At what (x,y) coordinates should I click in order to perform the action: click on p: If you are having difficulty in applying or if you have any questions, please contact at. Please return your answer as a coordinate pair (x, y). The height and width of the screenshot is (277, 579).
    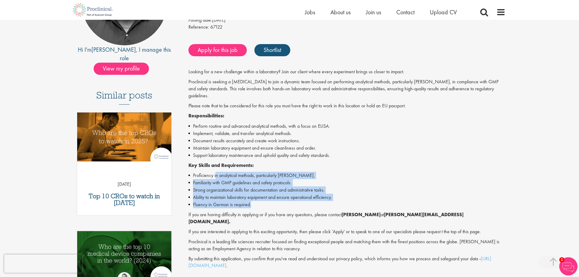
    Looking at the image, I should click on (347, 218).